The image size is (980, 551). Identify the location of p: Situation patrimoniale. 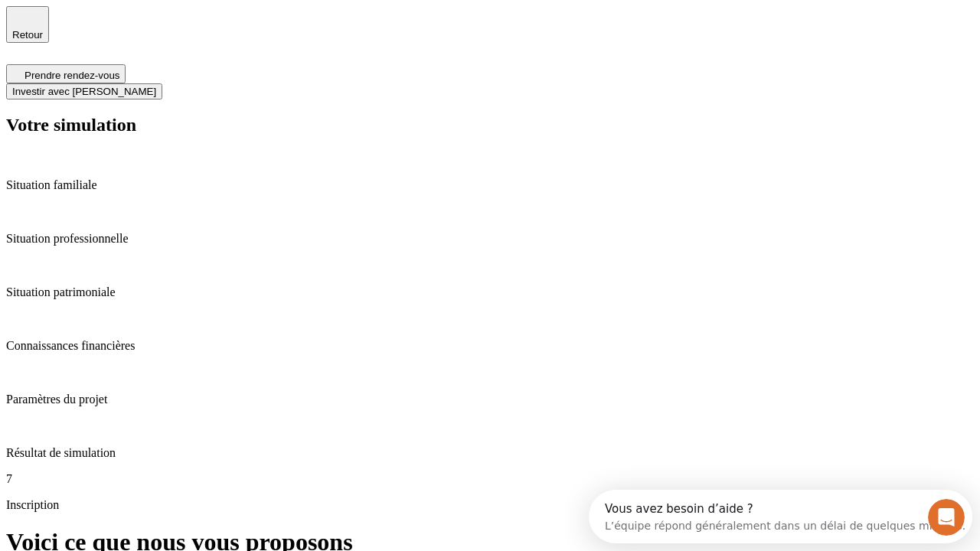
(490, 293).